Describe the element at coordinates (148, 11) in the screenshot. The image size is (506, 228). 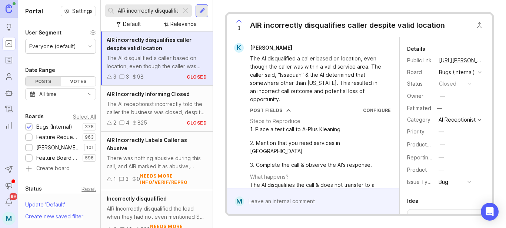
I see `input: Search...` at that location.